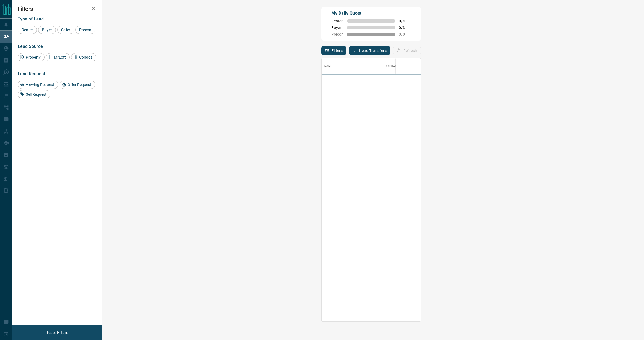  Describe the element at coordinates (47, 30) in the screenshot. I see `div: Buyer` at that location.